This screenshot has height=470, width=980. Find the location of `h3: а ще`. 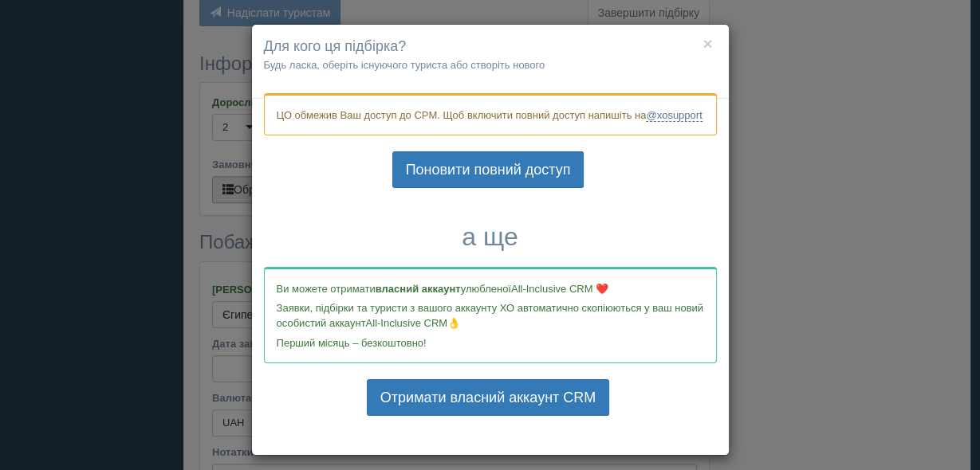

h3: а ще is located at coordinates (490, 236).